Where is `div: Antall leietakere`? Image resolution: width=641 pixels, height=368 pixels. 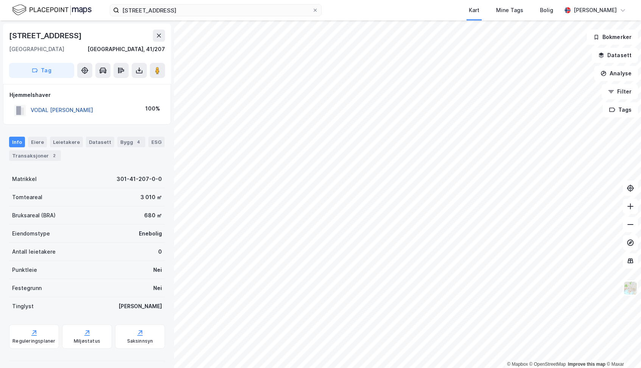
div: Antall leietakere is located at coordinates (34, 252).